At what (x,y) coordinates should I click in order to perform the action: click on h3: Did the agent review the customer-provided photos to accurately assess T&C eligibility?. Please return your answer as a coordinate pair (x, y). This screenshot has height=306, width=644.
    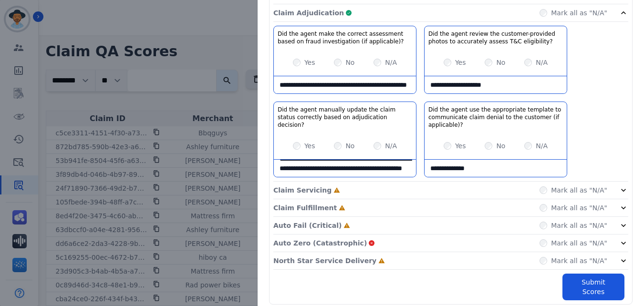
    Looking at the image, I should click on (496, 38).